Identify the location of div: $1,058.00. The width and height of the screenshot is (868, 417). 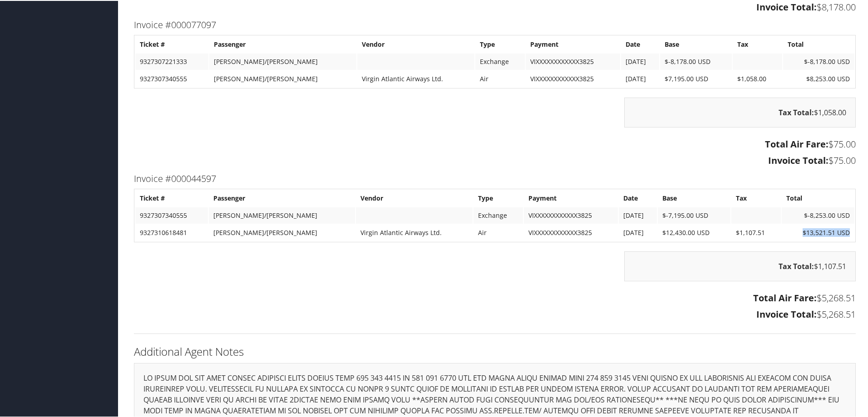
(740, 111).